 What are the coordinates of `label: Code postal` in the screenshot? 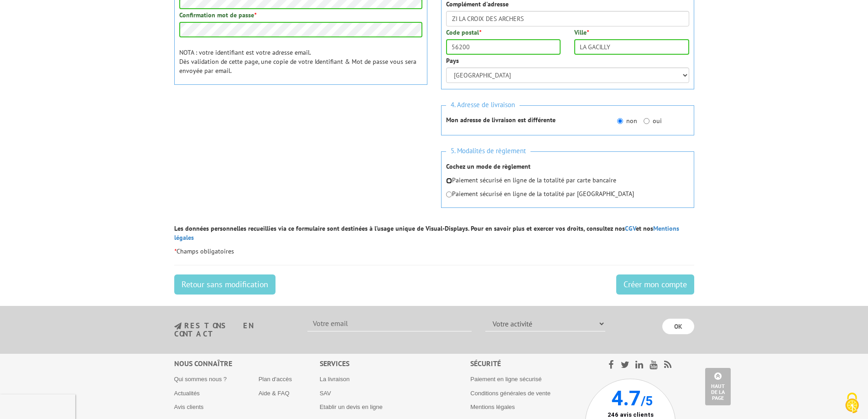 It's located at (463, 33).